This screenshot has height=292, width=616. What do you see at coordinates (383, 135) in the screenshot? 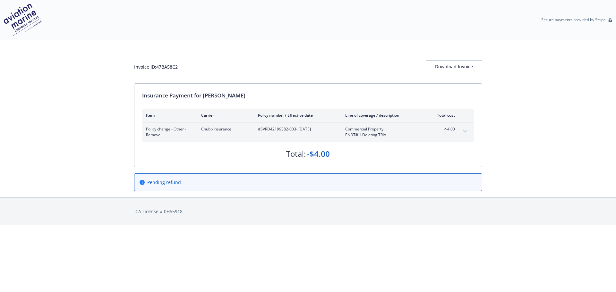
I see `span: ENDT# 1 Deleting TRIA` at bounding box center [383, 135].